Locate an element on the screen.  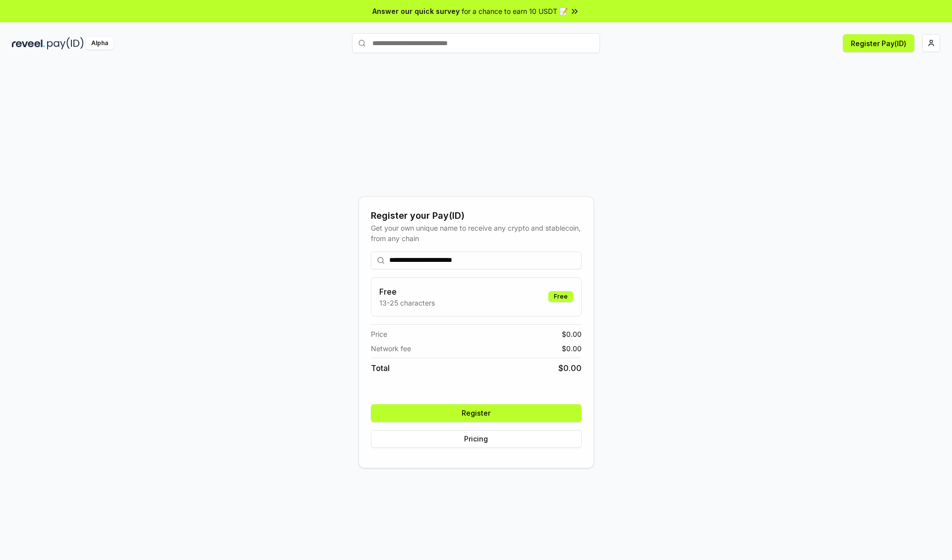
button: Register Pay(ID) is located at coordinates (879, 43).